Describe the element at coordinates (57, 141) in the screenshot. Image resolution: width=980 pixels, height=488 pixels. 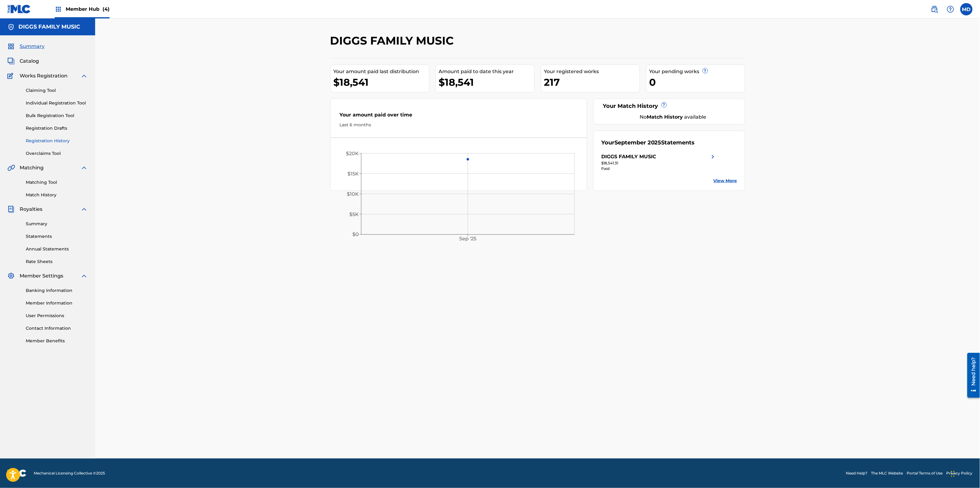
I see `a: Registration History` at that location.